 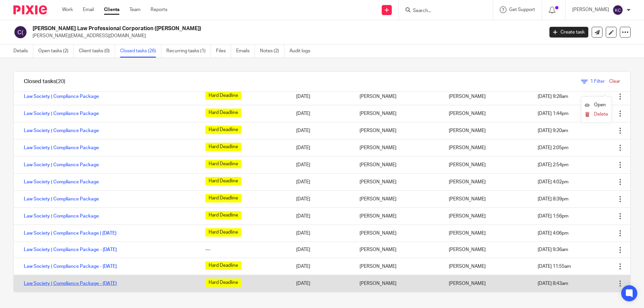 I want to click on a: Email, so click(x=88, y=10).